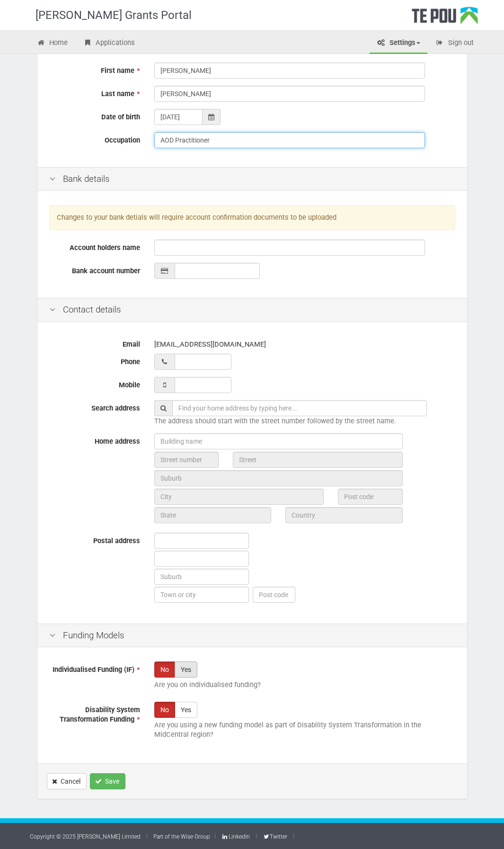 Image resolution: width=504 pixels, height=849 pixels. What do you see at coordinates (299, 408) in the screenshot?
I see `input: Find your home address by typing here...` at bounding box center [299, 408].